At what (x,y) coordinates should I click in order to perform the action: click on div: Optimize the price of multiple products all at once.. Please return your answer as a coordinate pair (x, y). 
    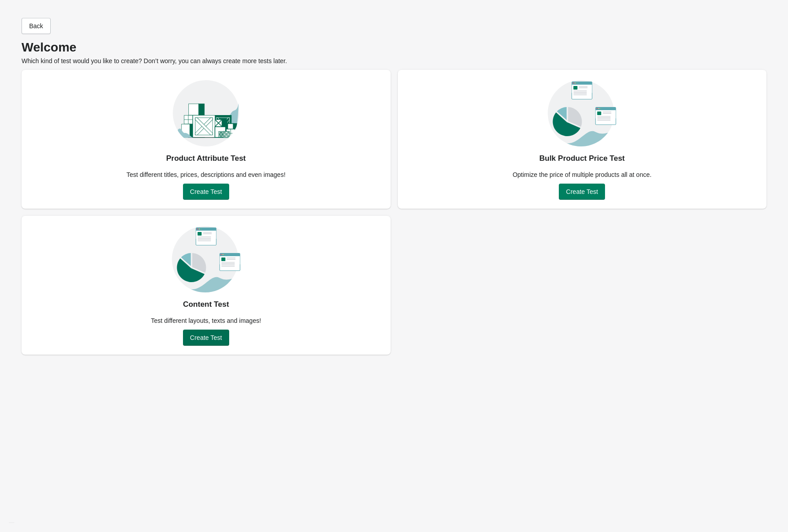
    Looking at the image, I should click on (582, 174).